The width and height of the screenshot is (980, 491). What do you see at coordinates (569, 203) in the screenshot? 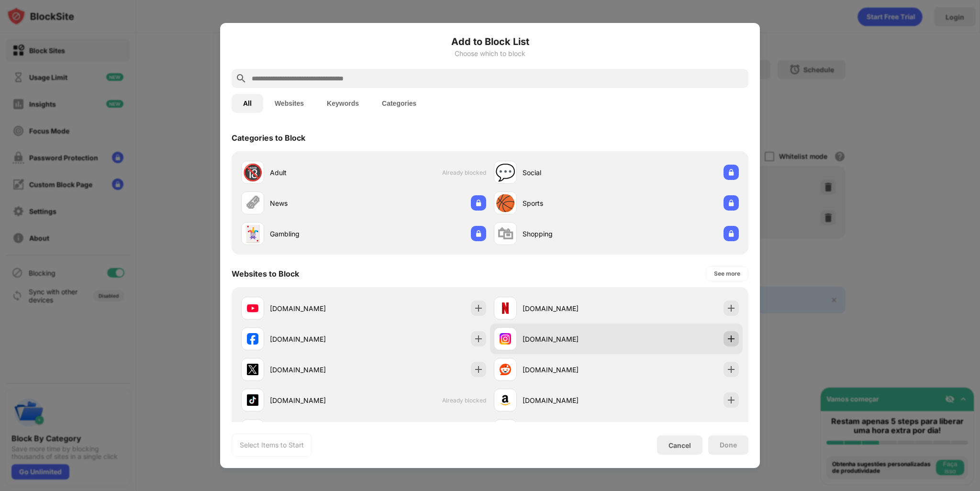
I see `div: Sports` at bounding box center [569, 203].